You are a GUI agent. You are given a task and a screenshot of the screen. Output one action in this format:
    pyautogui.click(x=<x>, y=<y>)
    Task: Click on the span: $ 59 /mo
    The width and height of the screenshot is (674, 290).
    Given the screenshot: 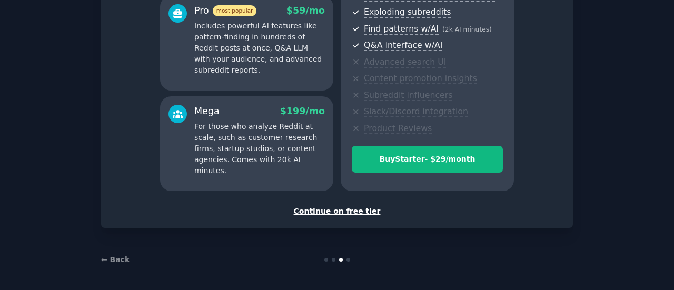 What is the action you would take?
    pyautogui.click(x=305, y=11)
    